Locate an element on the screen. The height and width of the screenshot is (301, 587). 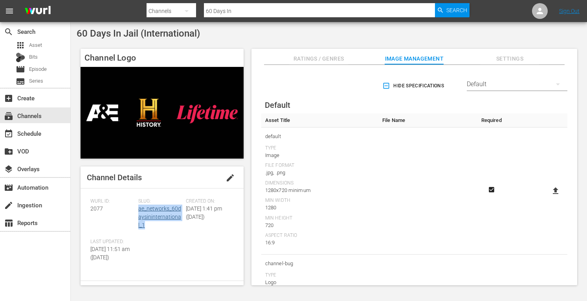
span: Default is located at coordinates (278, 105).